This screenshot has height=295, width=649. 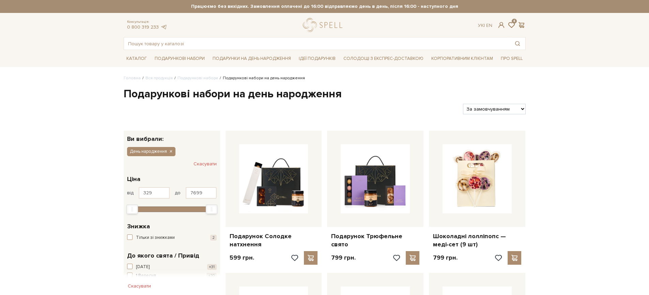 I want to click on a: Подарунок Солодке натхнення, so click(x=274, y=241).